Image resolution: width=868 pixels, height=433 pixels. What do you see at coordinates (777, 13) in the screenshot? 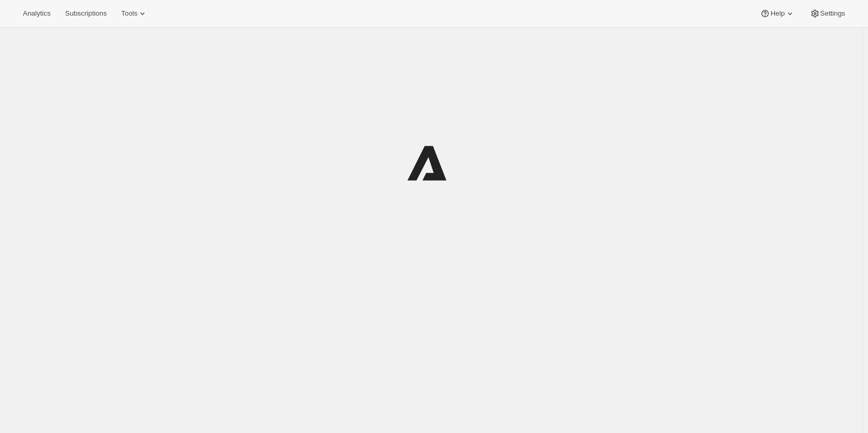
I see `button: Help` at bounding box center [777, 13].